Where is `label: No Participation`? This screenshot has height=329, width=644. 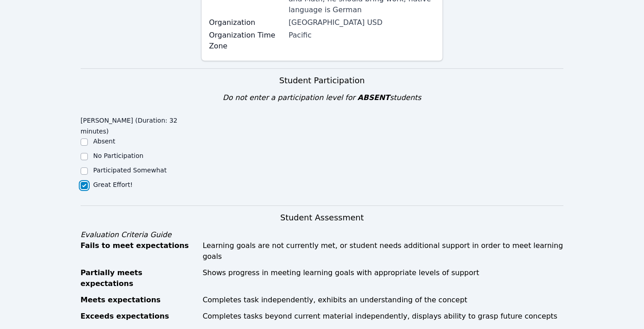 label: No Participation is located at coordinates (118, 156).